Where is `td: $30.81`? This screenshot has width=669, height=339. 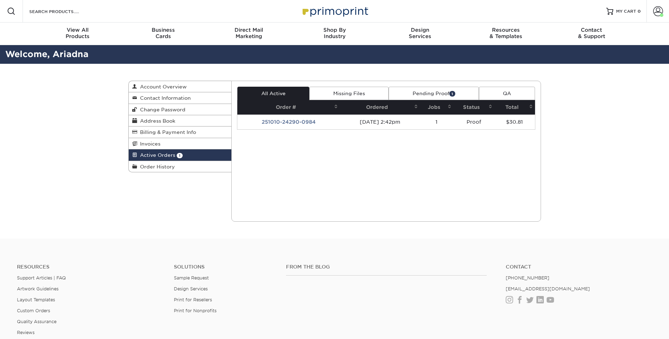 td: $30.81 is located at coordinates (514, 122).